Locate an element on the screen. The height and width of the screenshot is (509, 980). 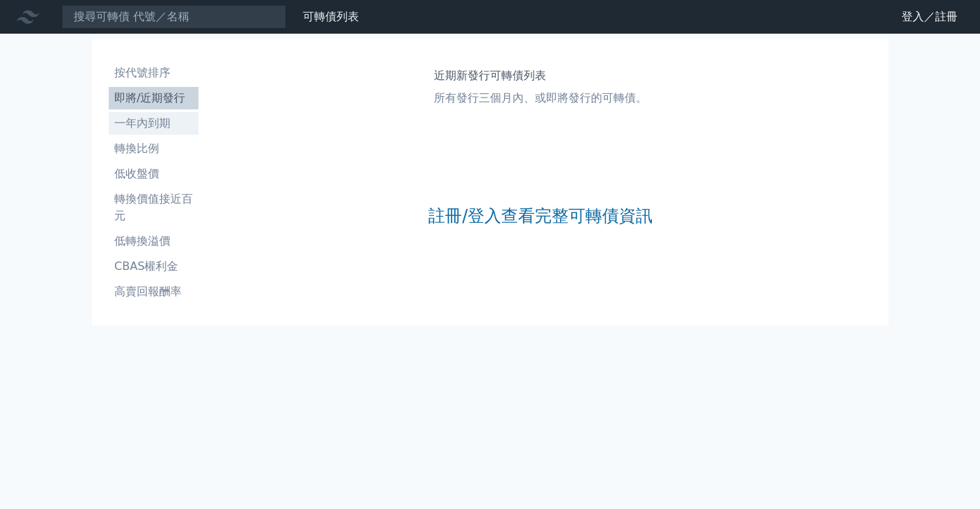
li: 轉換價值接近百元 is located at coordinates (154, 208).